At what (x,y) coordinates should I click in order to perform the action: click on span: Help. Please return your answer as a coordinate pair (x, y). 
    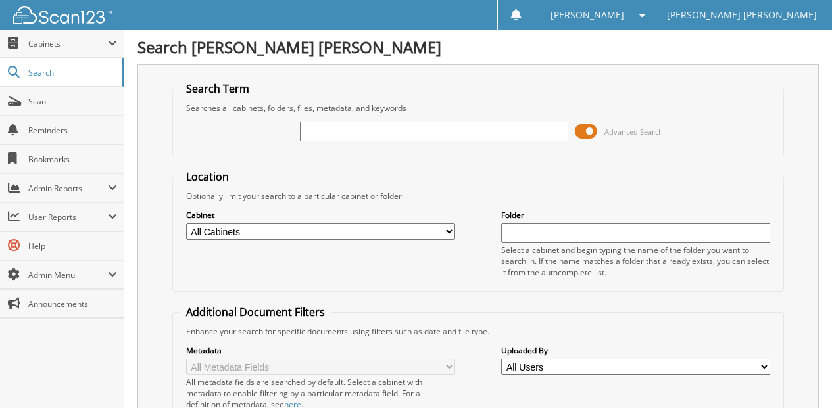
    Looking at the image, I should click on (72, 246).